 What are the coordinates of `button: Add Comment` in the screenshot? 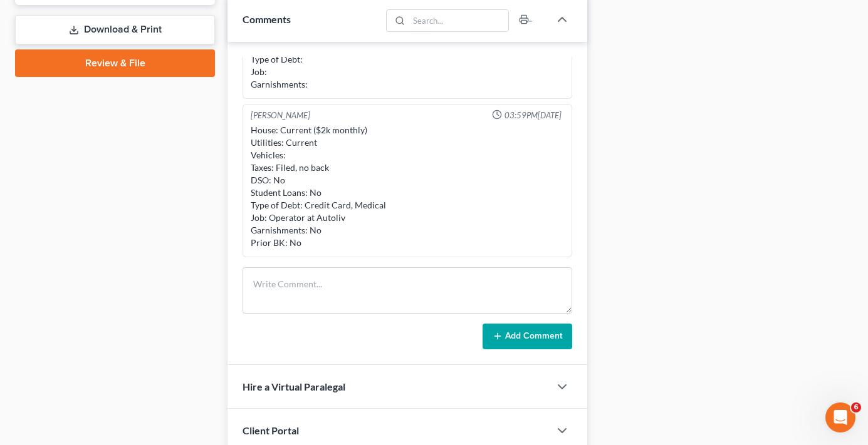 It's located at (527, 337).